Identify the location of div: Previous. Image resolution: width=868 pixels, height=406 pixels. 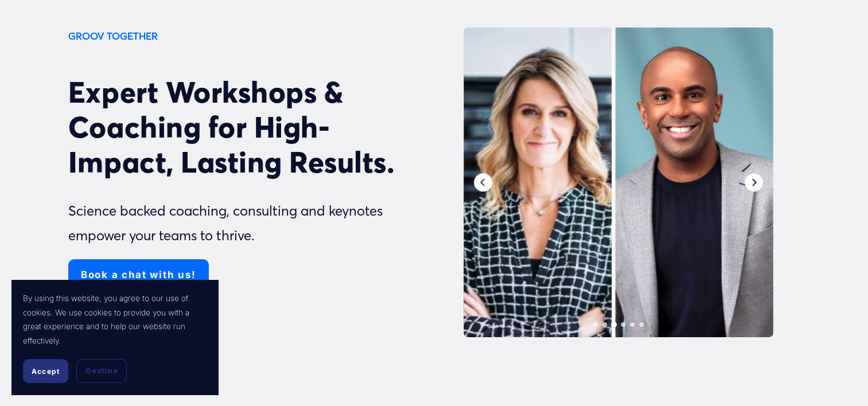
(483, 183).